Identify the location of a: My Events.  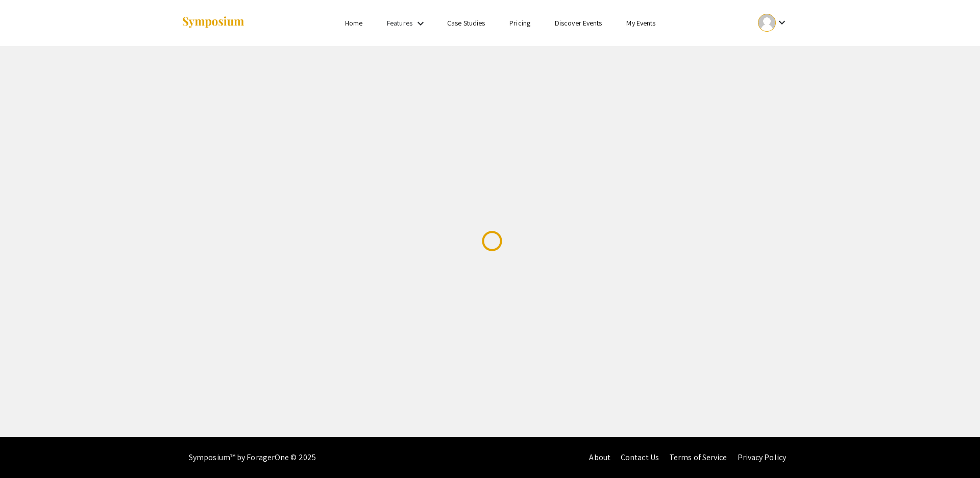
(640, 23).